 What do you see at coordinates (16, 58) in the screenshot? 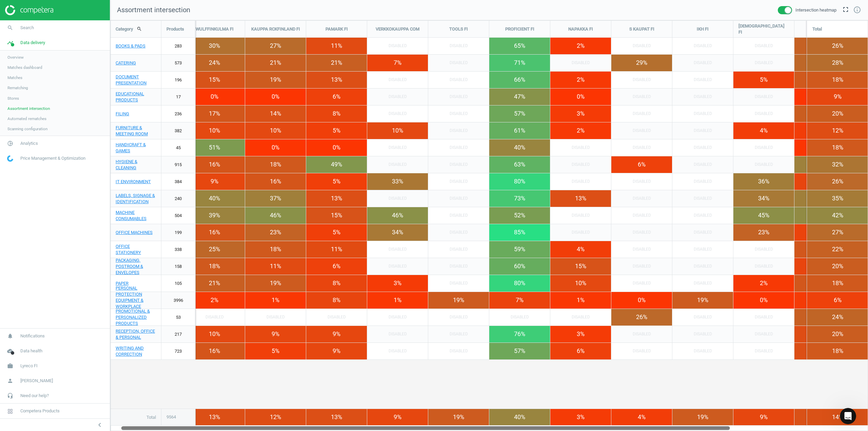
I see `span: Overview` at bounding box center [16, 58].